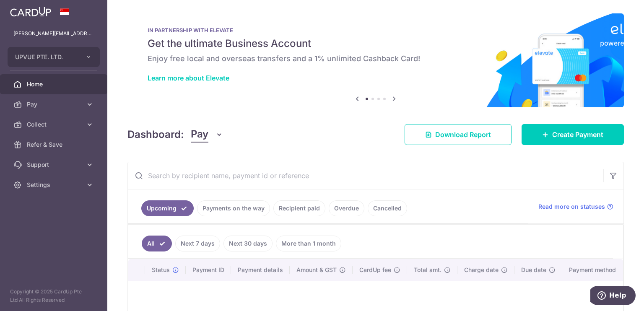  Describe the element at coordinates (463, 134) in the screenshot. I see `span: Download Report` at that location.